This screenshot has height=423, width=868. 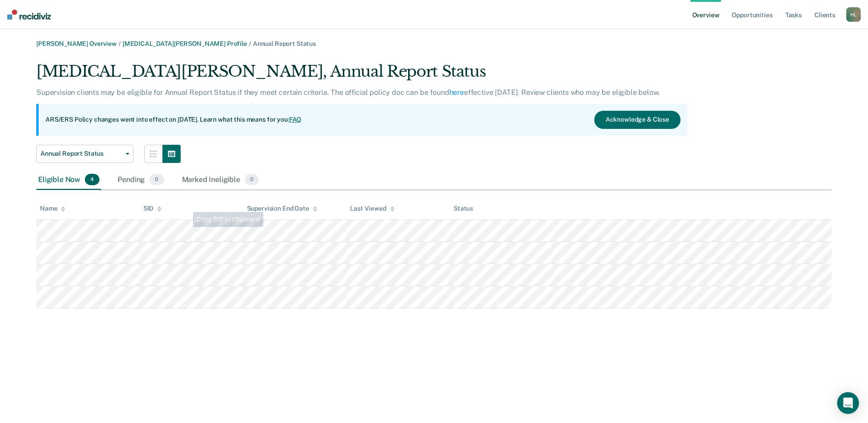 I want to click on div: SID, so click(x=153, y=209).